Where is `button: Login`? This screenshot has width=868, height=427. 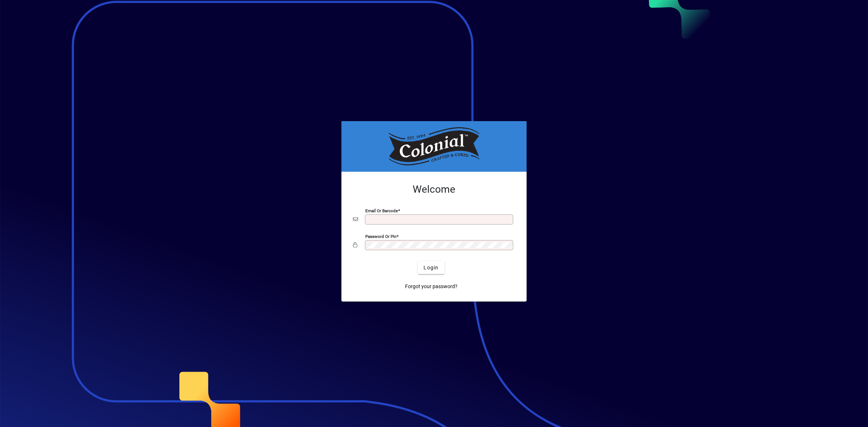 button: Login is located at coordinates (431, 268).